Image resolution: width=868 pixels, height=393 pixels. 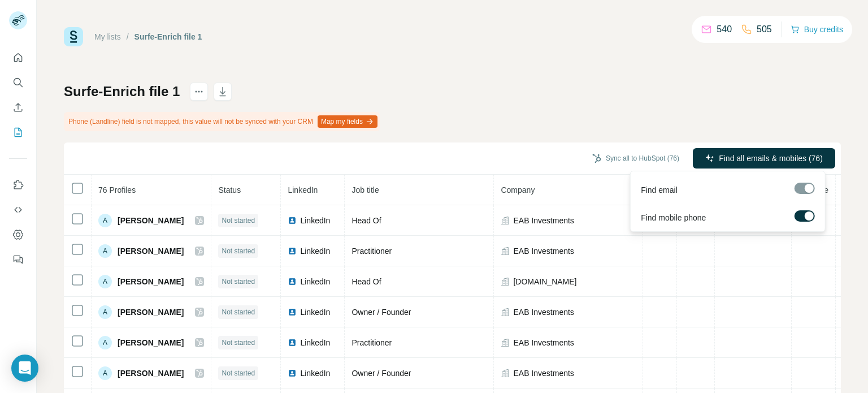 What do you see at coordinates (365, 190) in the screenshot?
I see `span: Job title` at bounding box center [365, 190].